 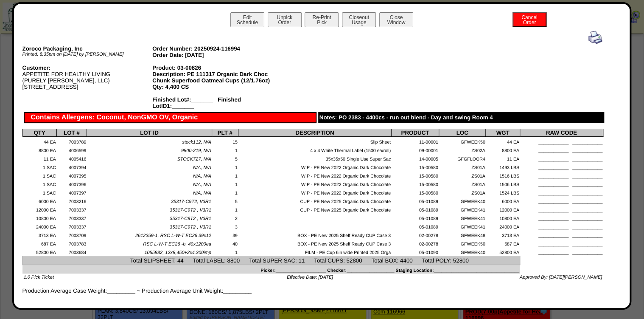 What do you see at coordinates (503, 209) in the screenshot?
I see `td: 12000 EA` at bounding box center [503, 209].